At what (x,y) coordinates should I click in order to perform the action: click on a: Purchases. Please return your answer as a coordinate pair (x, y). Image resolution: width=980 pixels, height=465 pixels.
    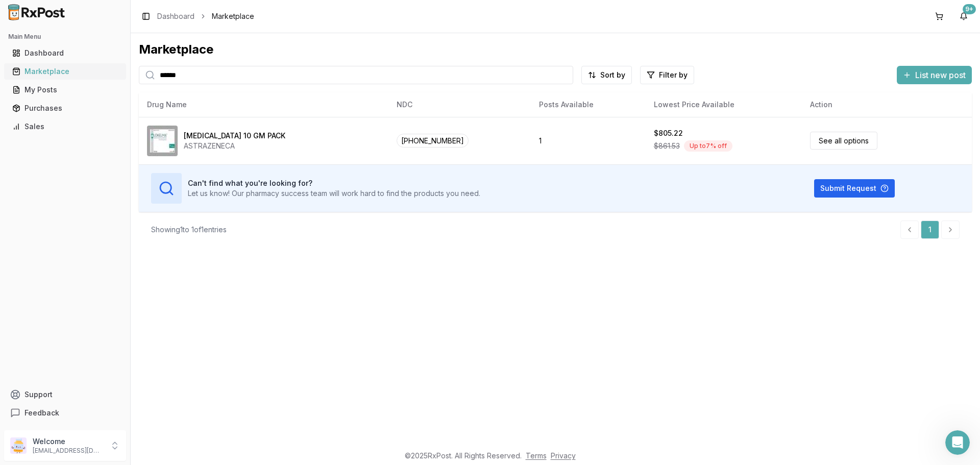
    Looking at the image, I should click on (65, 108).